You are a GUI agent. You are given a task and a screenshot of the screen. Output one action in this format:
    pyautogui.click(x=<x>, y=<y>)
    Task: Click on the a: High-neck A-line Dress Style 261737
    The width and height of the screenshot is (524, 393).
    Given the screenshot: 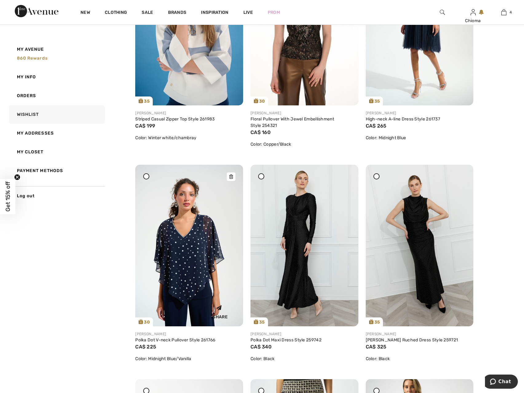 What is the action you would take?
    pyautogui.click(x=403, y=119)
    